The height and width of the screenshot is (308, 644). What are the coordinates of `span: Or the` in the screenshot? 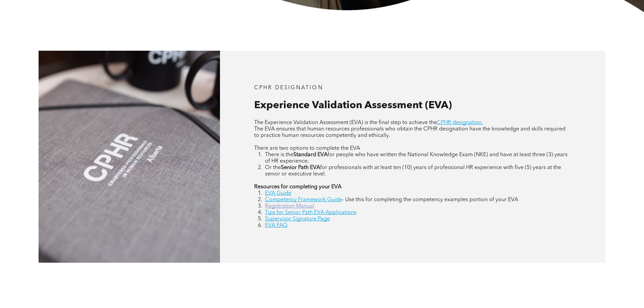 It's located at (273, 168).